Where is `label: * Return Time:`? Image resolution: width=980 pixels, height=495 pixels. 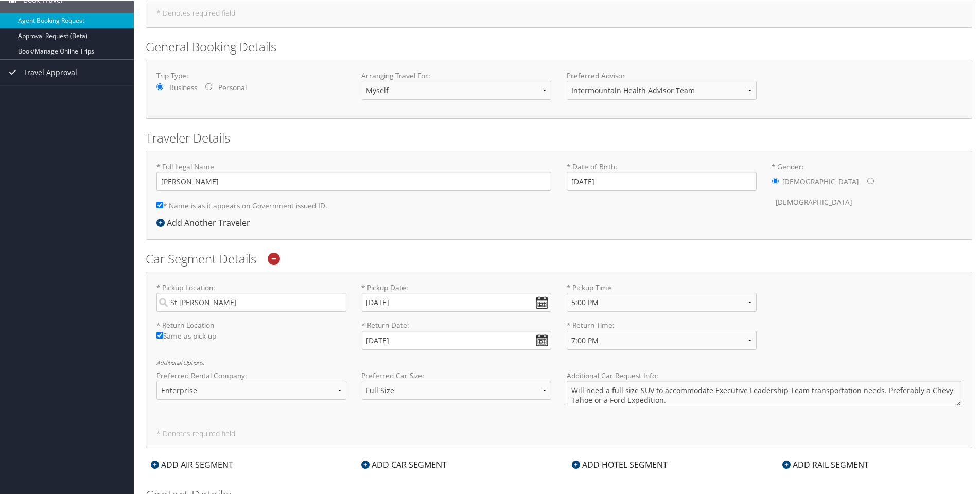 label: * Return Time: is located at coordinates (661, 338).